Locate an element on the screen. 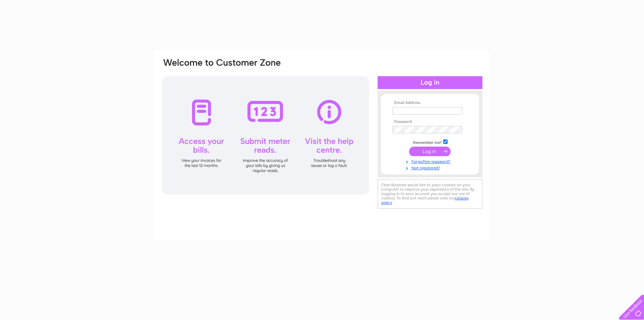 The image size is (644, 320). a: Not registered? is located at coordinates (431, 167).